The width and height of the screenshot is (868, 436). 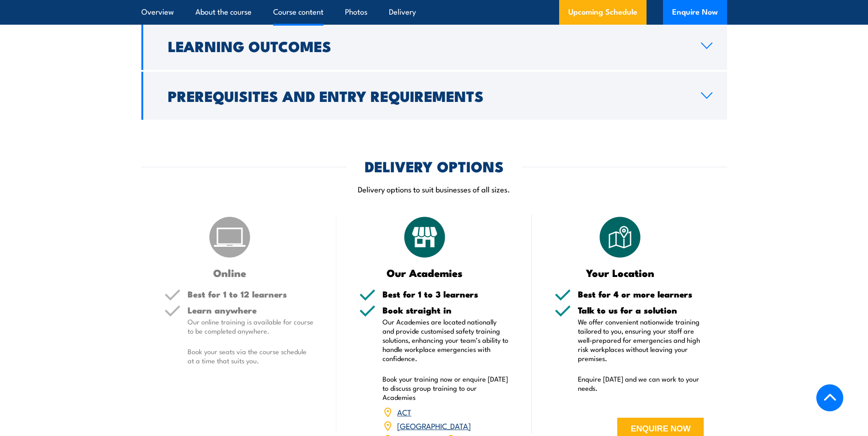 I want to click on h5: Book straight in, so click(x=446, y=310).